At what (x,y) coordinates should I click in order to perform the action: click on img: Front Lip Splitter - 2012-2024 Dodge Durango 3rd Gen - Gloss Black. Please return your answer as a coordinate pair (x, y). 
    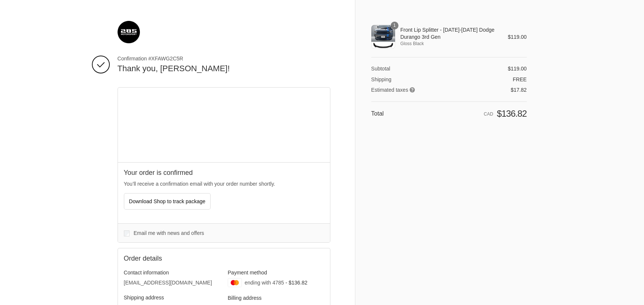
    Looking at the image, I should click on (383, 37).